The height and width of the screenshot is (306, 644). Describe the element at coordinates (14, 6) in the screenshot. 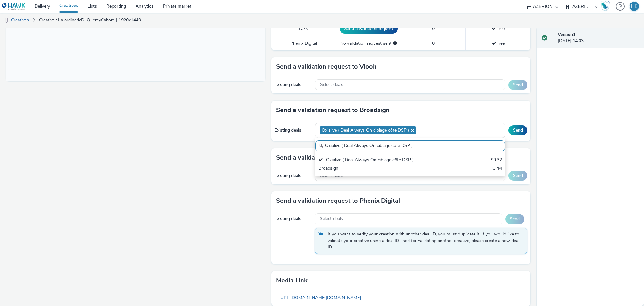

I see `img: undefined Logo` at that location.